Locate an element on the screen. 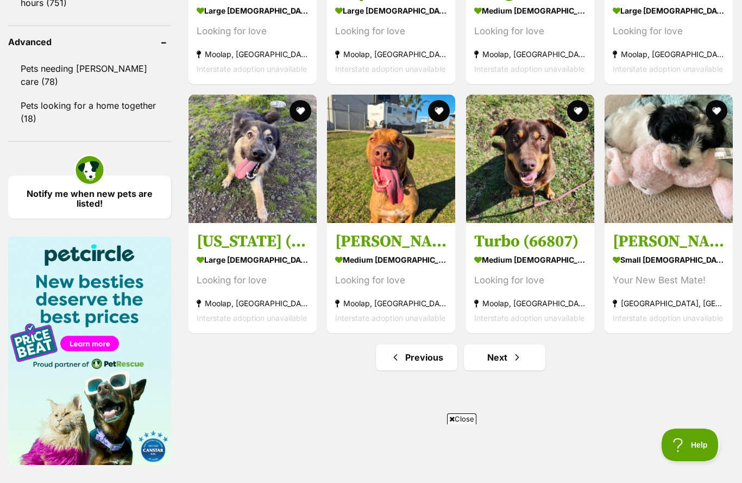 This screenshot has width=742, height=483. img: Neville - Maltese Dog is located at coordinates (669, 159).